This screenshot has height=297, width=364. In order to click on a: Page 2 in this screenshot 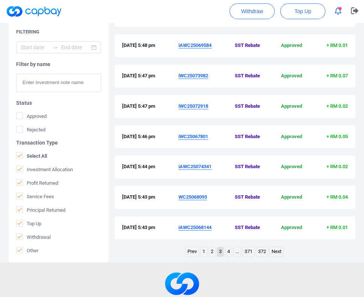, I will do `click(212, 252)`.